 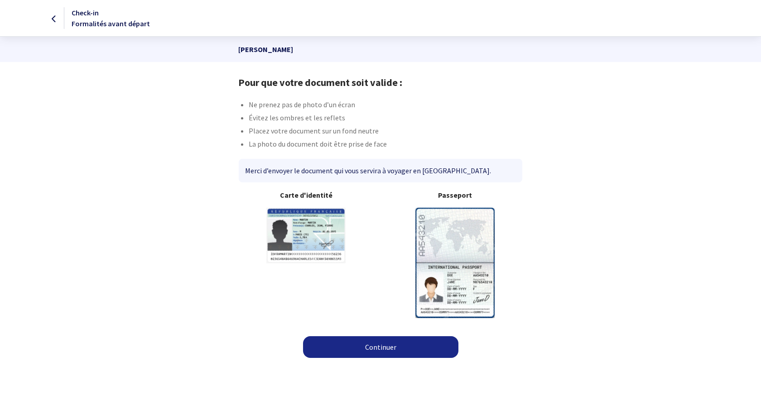 What do you see at coordinates (306, 235) in the screenshot?
I see `img: illuCNI.svg` at bounding box center [306, 235].